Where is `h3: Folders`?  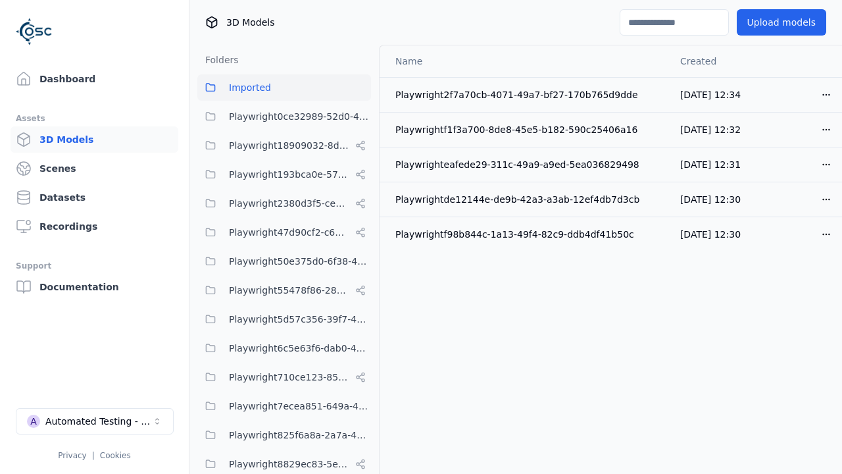 h3: Folders is located at coordinates (218, 60).